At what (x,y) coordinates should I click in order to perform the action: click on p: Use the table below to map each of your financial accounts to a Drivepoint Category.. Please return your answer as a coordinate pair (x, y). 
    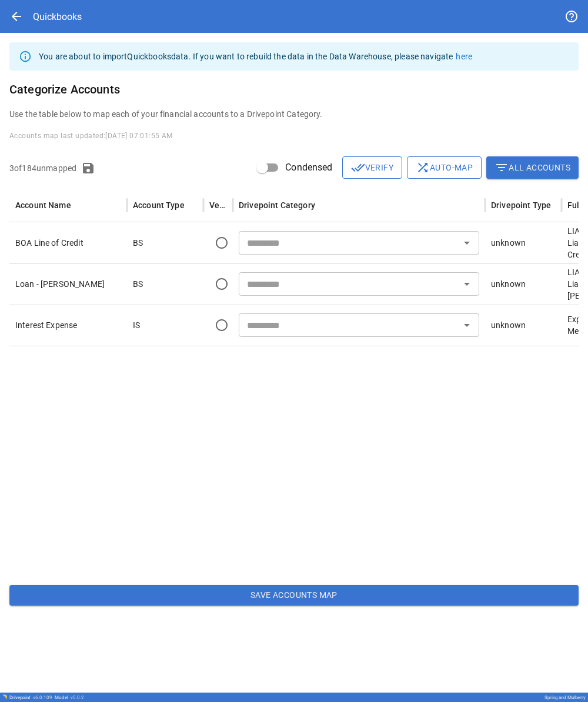
    Looking at the image, I should click on (294, 114).